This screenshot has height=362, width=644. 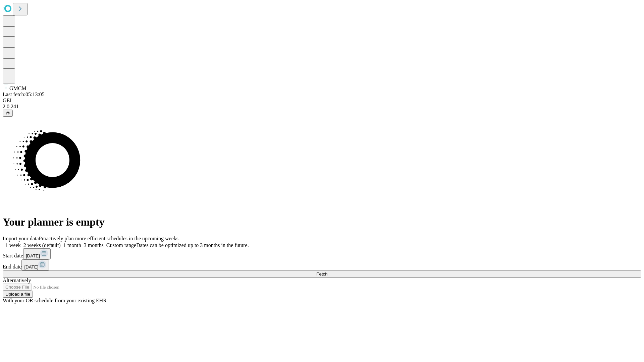 I want to click on span: 2 weeks (default), so click(x=42, y=245).